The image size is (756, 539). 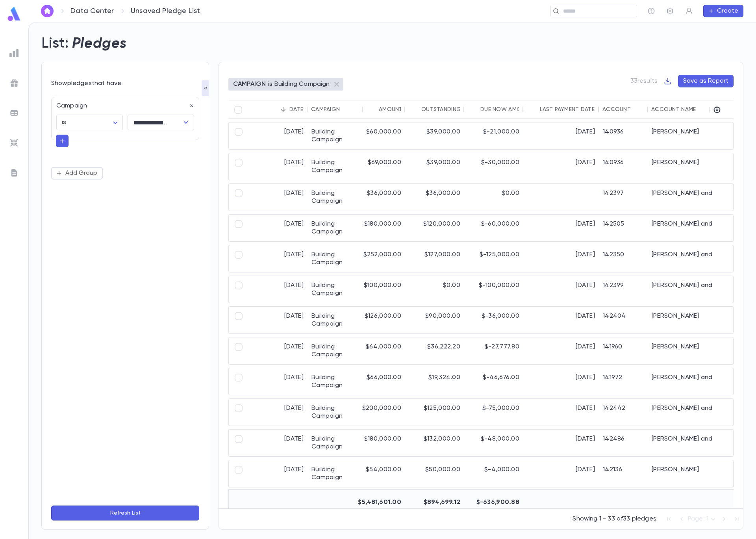 I want to click on p: 33 results, so click(x=644, y=81).